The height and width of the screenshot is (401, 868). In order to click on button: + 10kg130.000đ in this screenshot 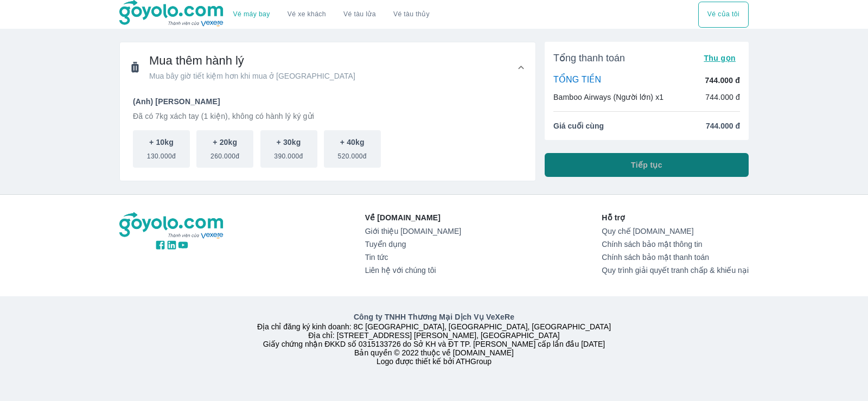, I will do `click(161, 149)`.